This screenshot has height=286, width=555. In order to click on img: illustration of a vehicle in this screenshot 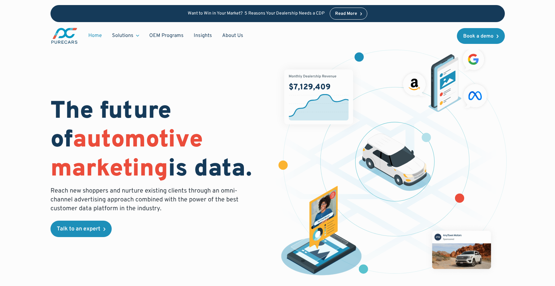, I will do `click(395, 162)`.